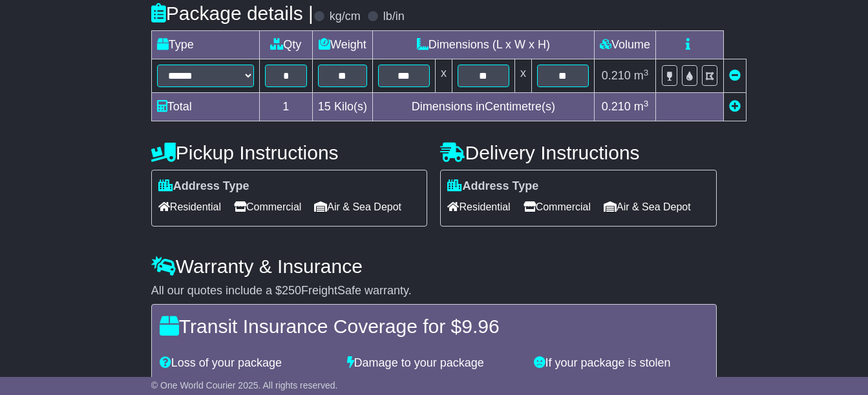  Describe the element at coordinates (342, 107) in the screenshot. I see `td: Kilo(s)` at that location.